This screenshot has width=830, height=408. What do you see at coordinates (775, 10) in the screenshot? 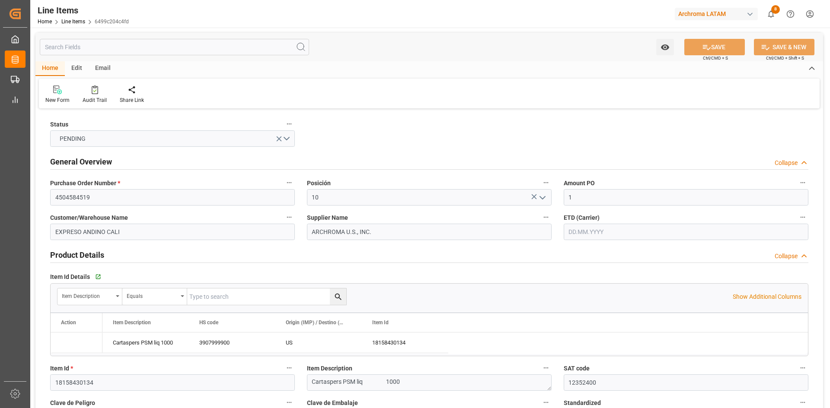
I see `span: 8` at bounding box center [775, 10].